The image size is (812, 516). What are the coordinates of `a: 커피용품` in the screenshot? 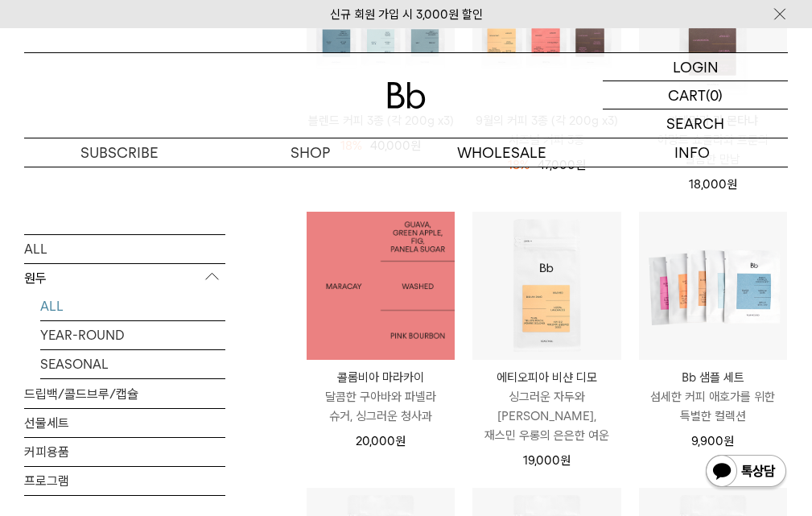 It's located at (125, 451).